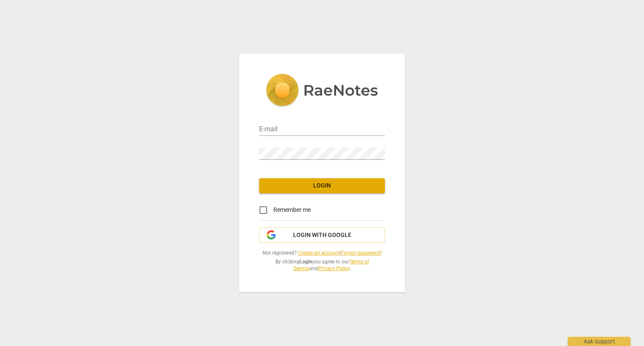 The image size is (644, 346). Describe the element at coordinates (334, 268) in the screenshot. I see `a: Privacy Policy` at that location.